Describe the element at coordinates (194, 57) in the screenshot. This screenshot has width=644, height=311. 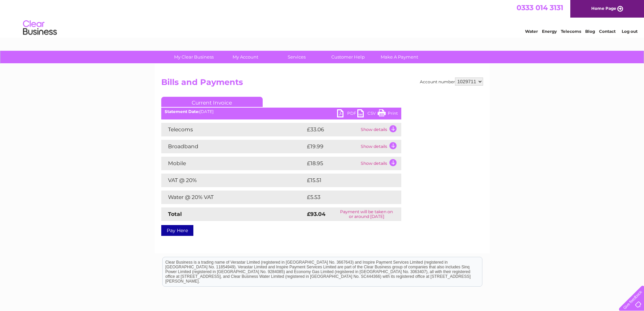
I see `a: My Clear Business` at that location.